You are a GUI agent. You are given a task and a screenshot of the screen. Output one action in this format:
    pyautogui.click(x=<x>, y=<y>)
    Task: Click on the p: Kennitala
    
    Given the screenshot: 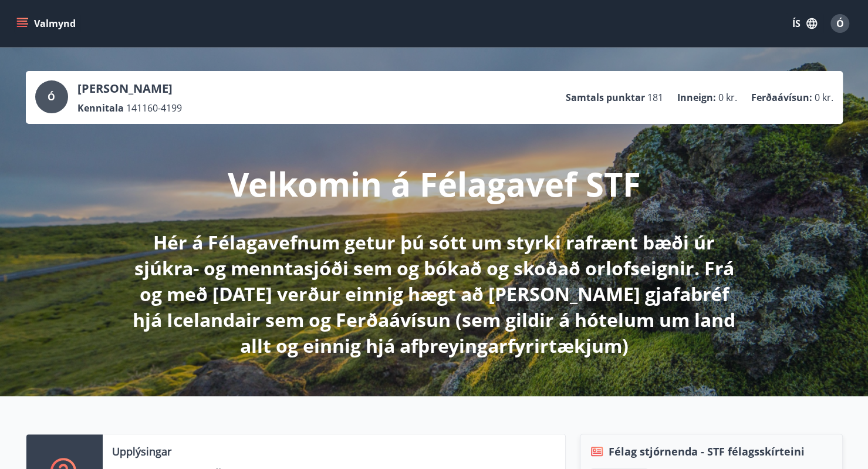 What is the action you would take?
    pyautogui.click(x=101, y=108)
    